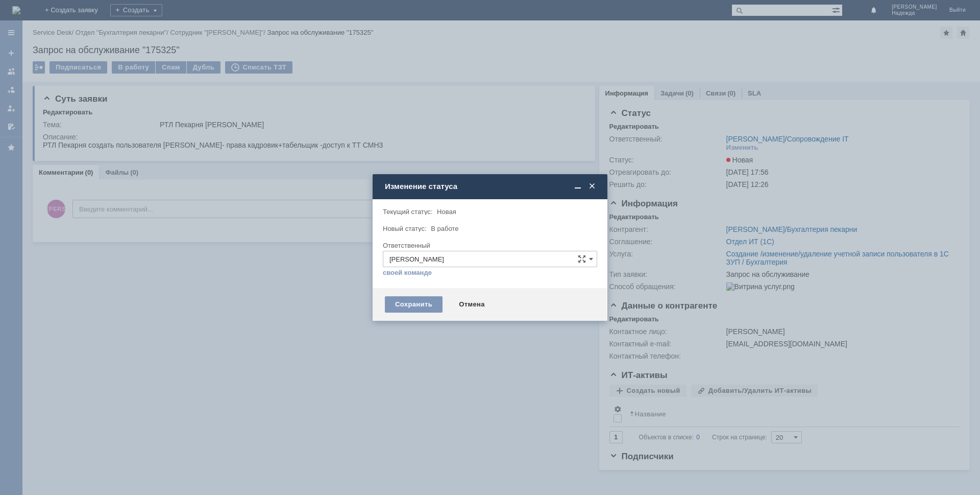 The height and width of the screenshot is (495, 980). What do you see at coordinates (407, 211) in the screenshot?
I see `label: Текущий статус:` at bounding box center [407, 211].